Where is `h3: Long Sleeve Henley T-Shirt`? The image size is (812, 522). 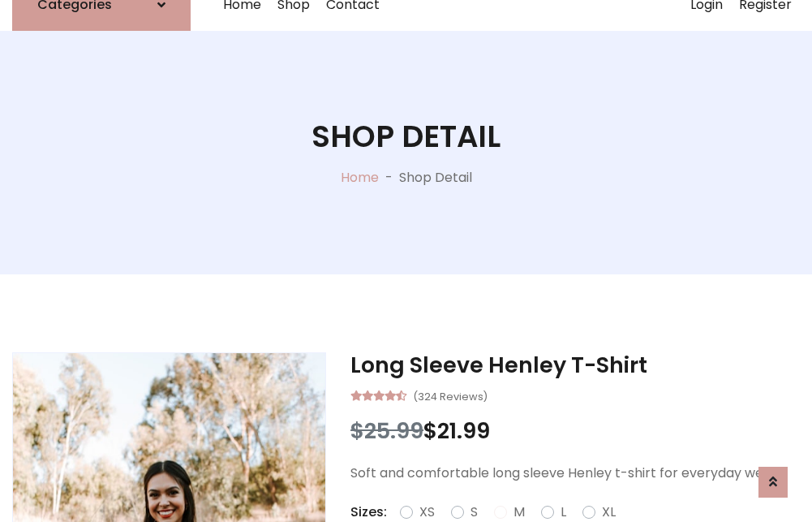 h3: Long Sleeve Henley T-Shirt is located at coordinates (575, 365).